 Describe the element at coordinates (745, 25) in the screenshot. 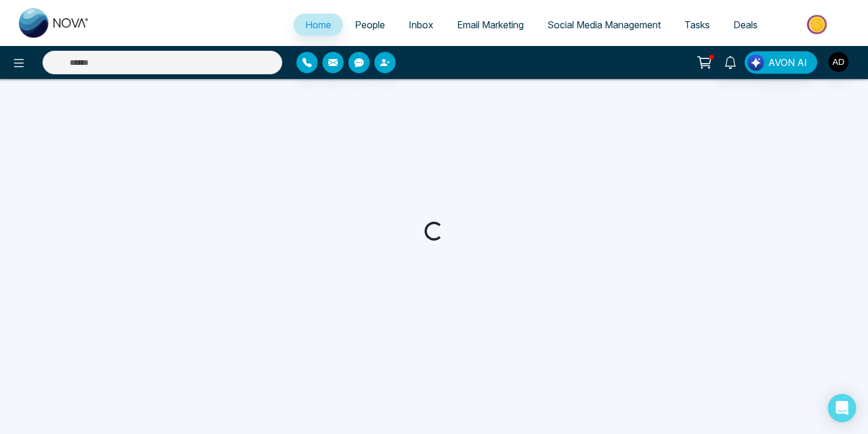

I see `span: Deals` at that location.